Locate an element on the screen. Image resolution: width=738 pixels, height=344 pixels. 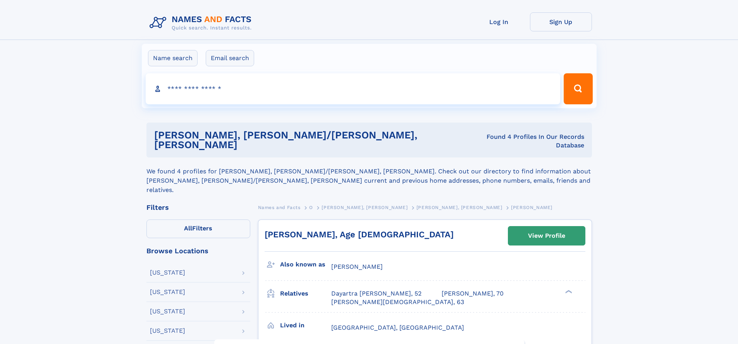
span: All is located at coordinates (188, 228).